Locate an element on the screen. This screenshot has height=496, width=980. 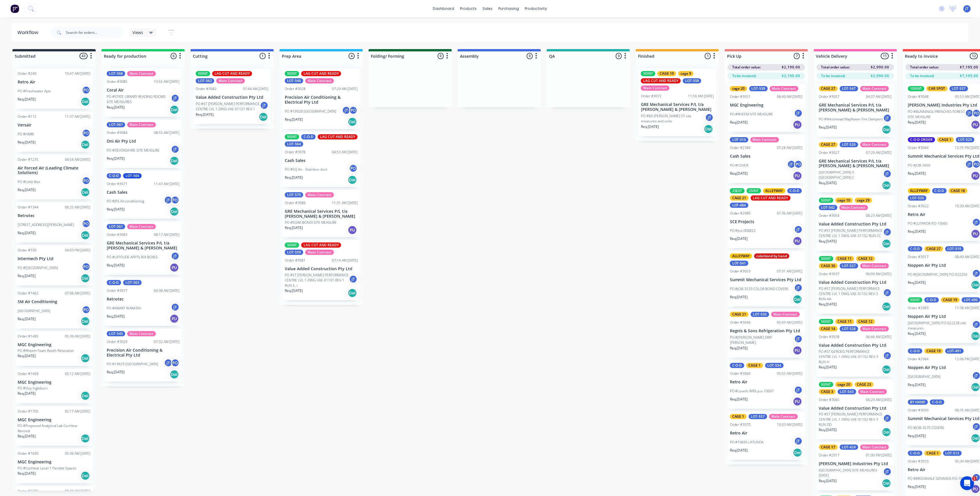
p: MGC Engineering is located at coordinates (766, 105).